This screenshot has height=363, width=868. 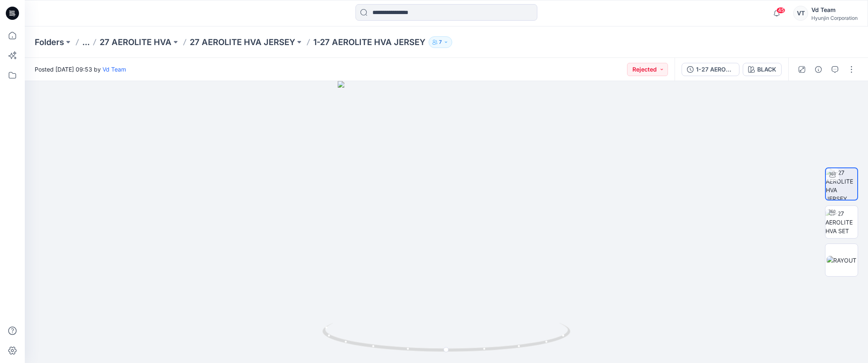 What do you see at coordinates (114, 69) in the screenshot?
I see `a: Vd Team` at bounding box center [114, 69].